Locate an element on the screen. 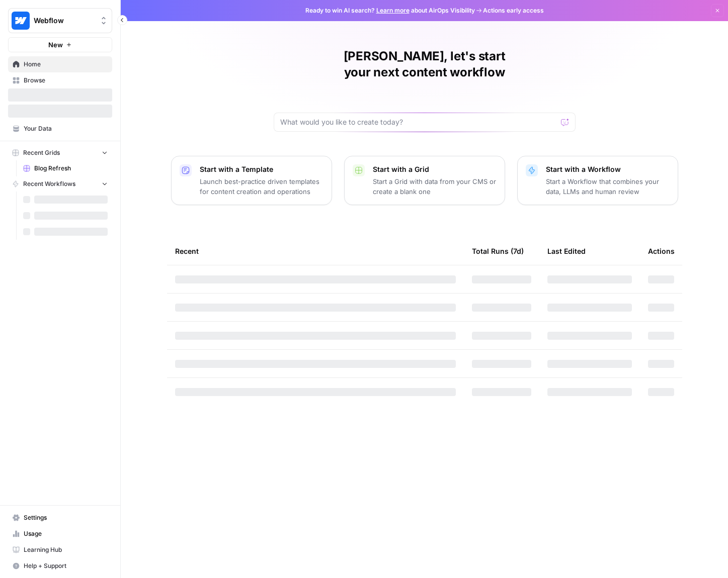 The image size is (728, 578). a: Your Data is located at coordinates (60, 129).